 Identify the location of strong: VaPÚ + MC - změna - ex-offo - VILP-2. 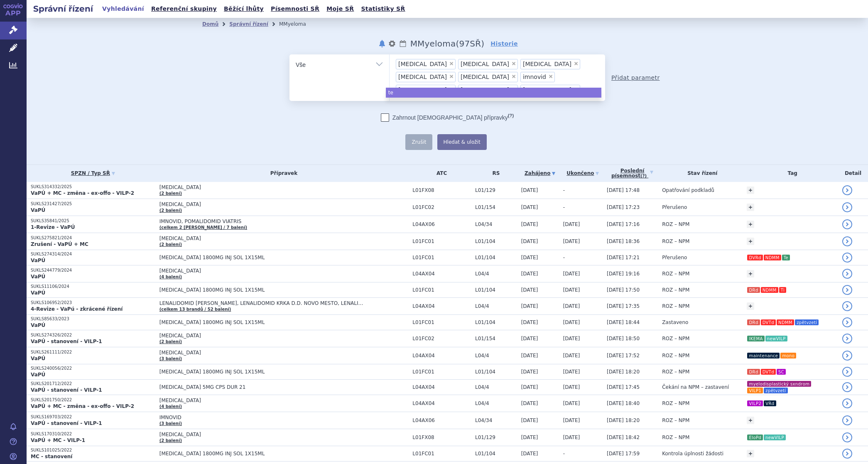
(82, 193).